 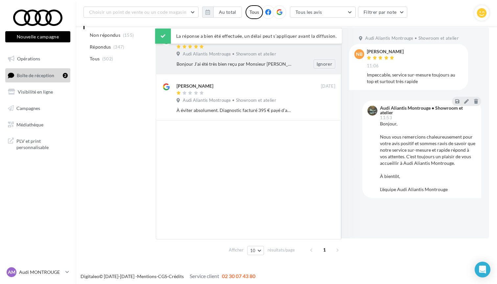 What do you see at coordinates (254, 12) in the screenshot?
I see `div: Tous` at bounding box center [254, 12].